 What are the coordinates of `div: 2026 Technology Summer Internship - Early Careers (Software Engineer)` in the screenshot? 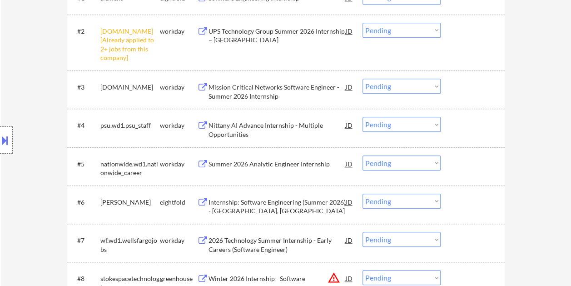 It's located at (277, 244).